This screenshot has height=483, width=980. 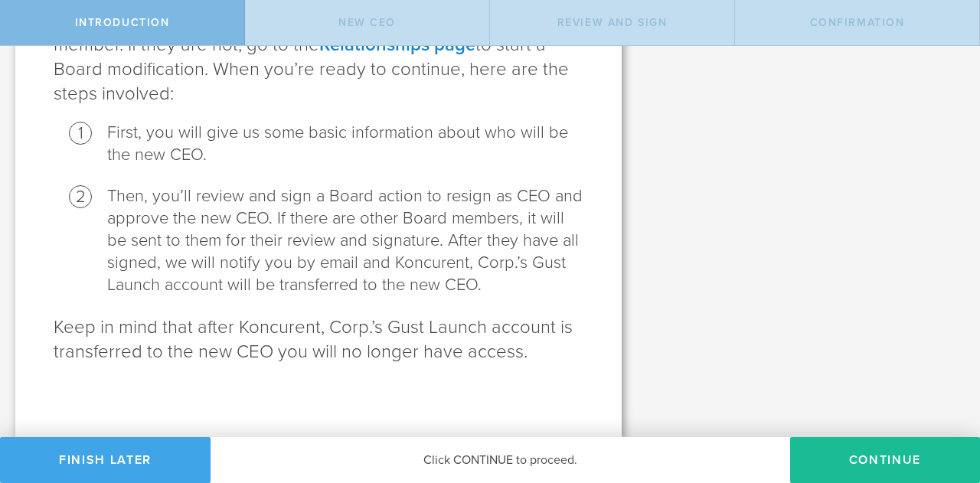 What do you see at coordinates (942, 400) in the screenshot?
I see `div: Chat Widget` at bounding box center [942, 400].